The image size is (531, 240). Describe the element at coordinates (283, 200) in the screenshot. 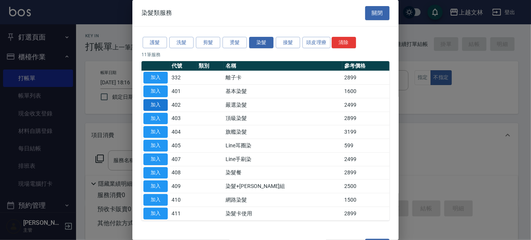

I see `td: 網路染髮` at that location.